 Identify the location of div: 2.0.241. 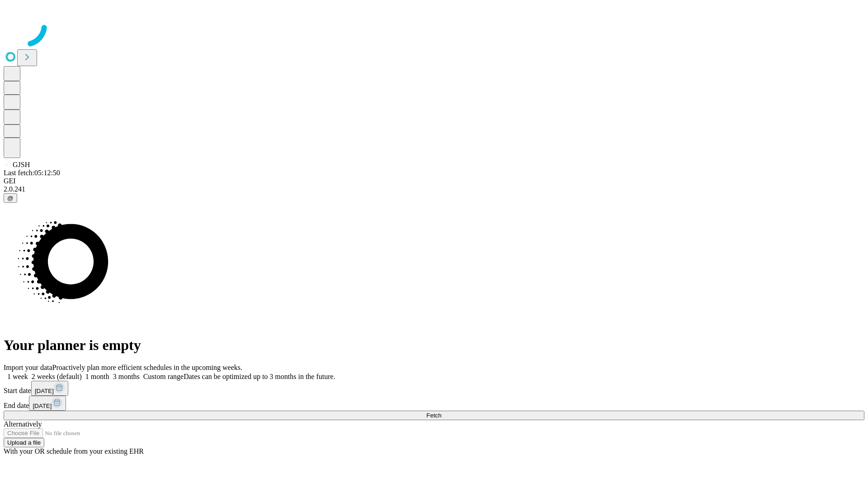
(434, 189).